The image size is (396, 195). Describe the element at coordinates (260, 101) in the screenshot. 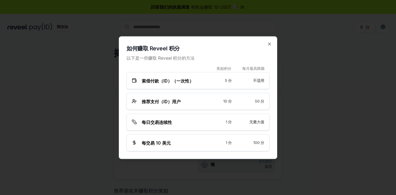

I see `font: 50 分` at that location.